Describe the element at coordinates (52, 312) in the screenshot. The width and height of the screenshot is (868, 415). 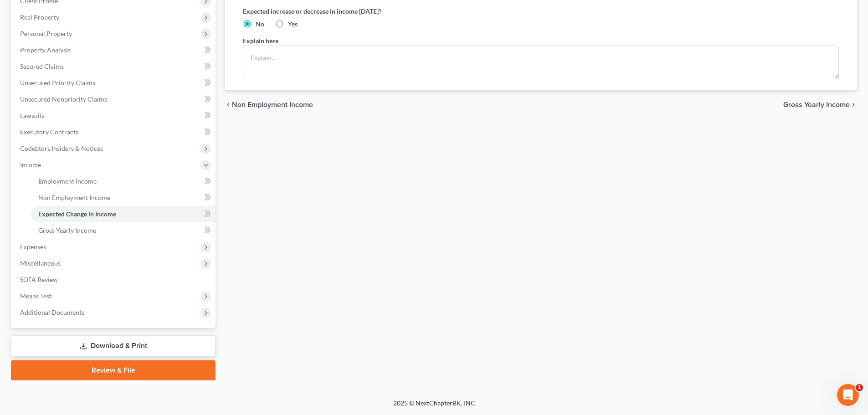
I see `span: Additional Documents` at that location.